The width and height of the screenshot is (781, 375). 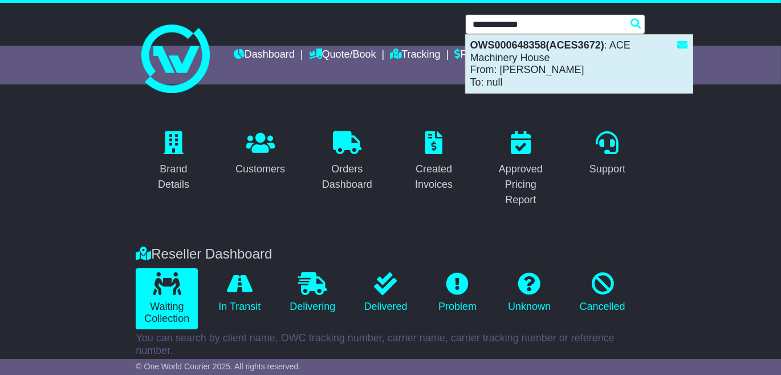 What do you see at coordinates (260, 169) in the screenshot?
I see `div: Customers` at bounding box center [260, 169].